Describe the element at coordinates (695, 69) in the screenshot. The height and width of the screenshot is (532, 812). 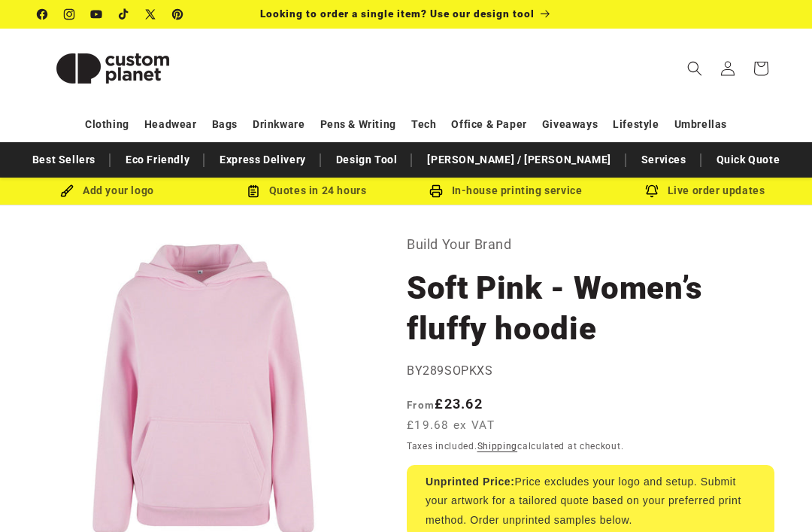
I see `summary: Search` at that location.